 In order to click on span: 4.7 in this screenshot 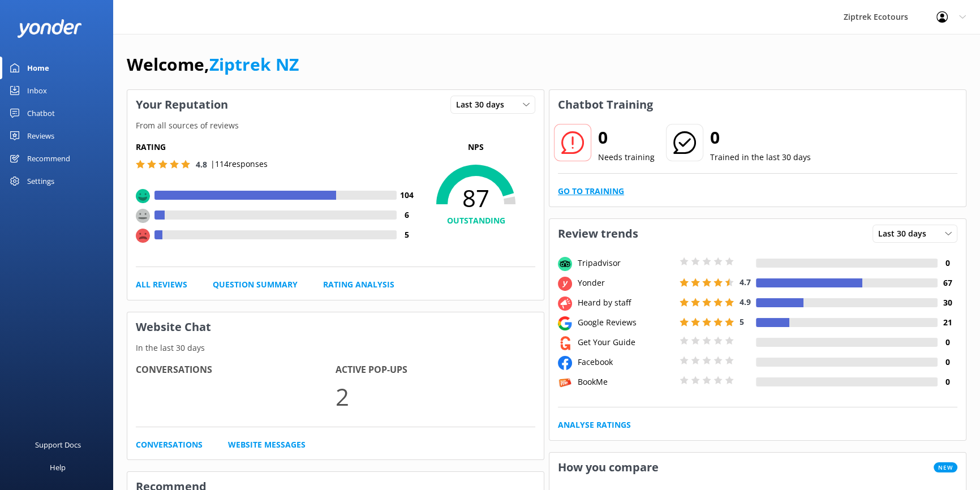, I will do `click(745, 282)`.